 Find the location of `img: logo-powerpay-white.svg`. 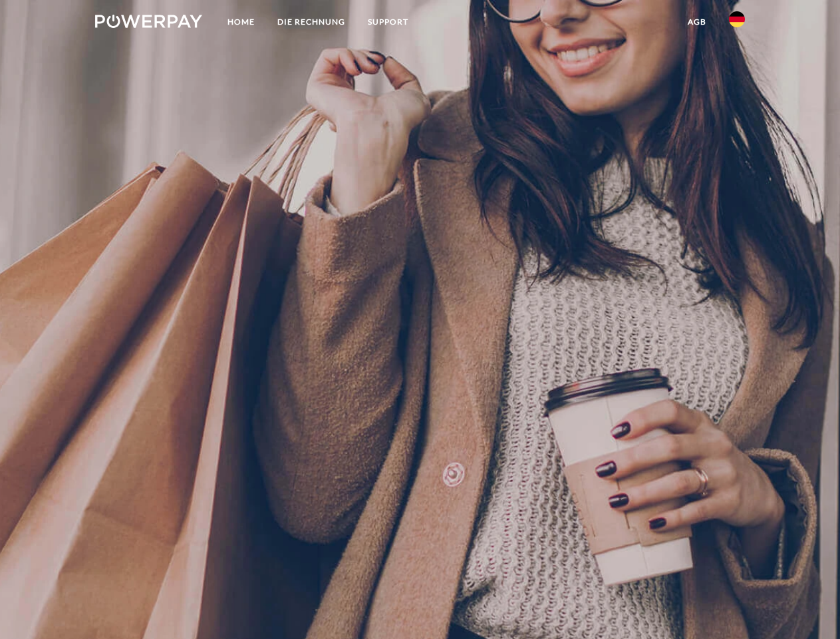

img: logo-powerpay-white.svg is located at coordinates (148, 21).